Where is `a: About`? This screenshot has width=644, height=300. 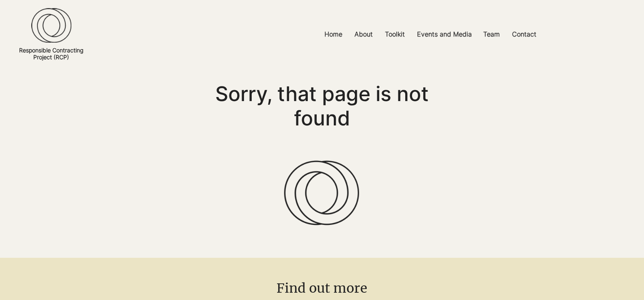
a: About is located at coordinates (363, 34).